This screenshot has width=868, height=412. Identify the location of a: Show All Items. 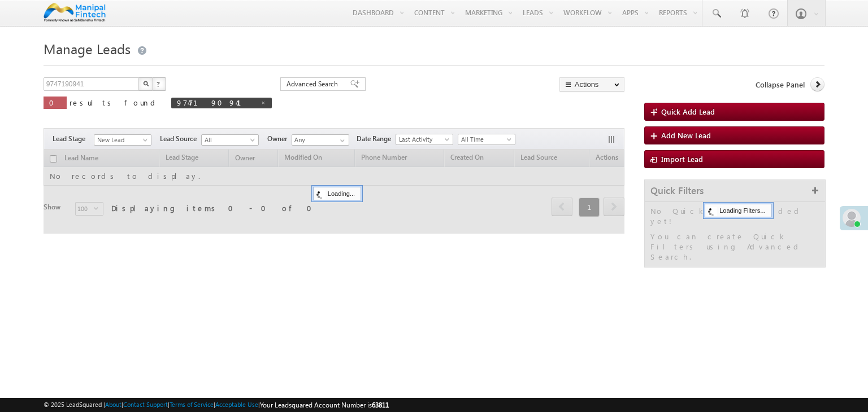
(341, 140).